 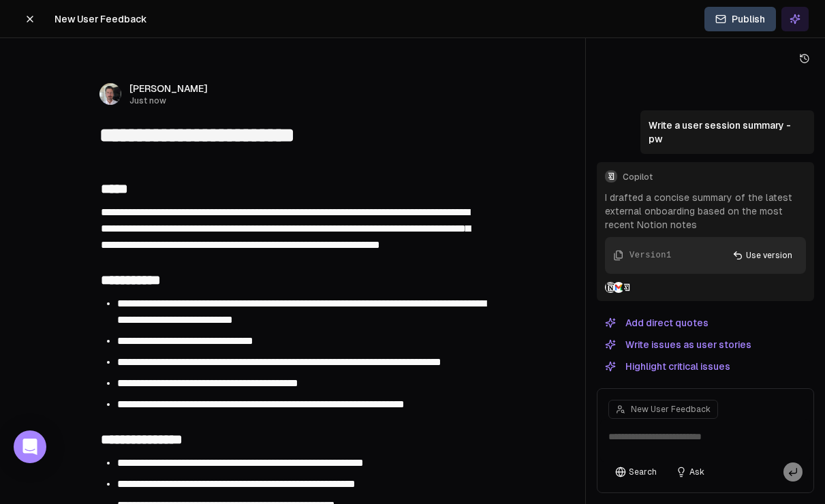 What do you see at coordinates (169, 101) in the screenshot?
I see `span: Just now` at bounding box center [169, 101].